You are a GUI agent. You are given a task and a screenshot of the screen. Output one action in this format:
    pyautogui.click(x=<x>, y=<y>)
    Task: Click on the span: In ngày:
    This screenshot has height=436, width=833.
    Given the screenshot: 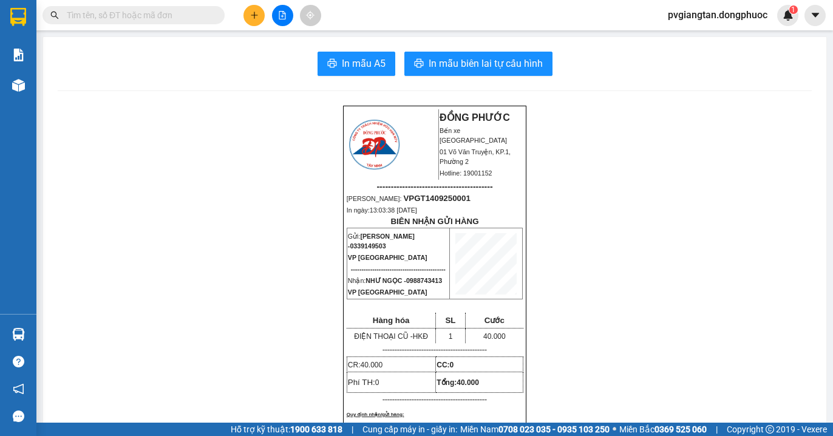 What is the action you would take?
    pyautogui.click(x=382, y=210)
    